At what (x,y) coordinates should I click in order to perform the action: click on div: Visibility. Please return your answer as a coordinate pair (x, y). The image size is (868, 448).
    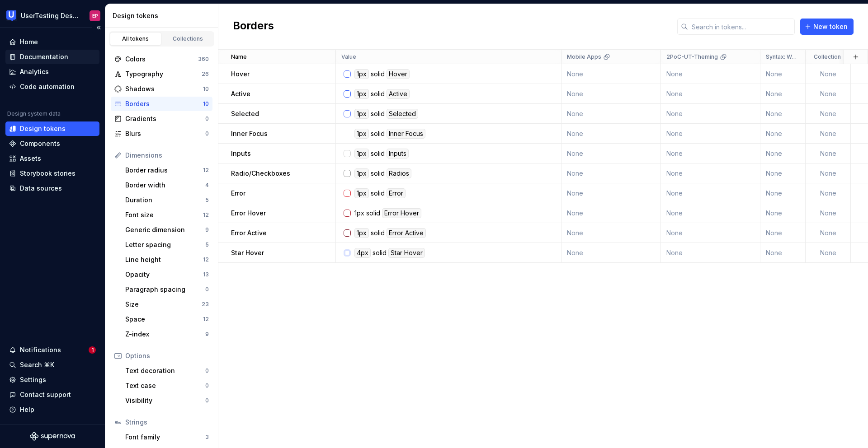
    Looking at the image, I should click on (165, 400).